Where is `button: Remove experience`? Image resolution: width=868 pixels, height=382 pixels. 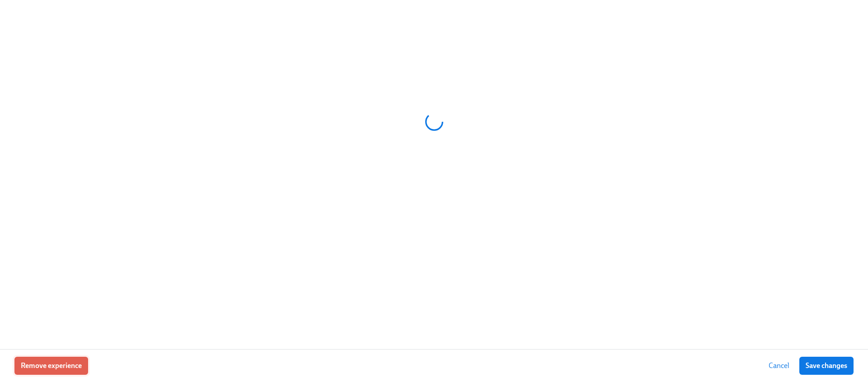 button: Remove experience is located at coordinates (51, 366).